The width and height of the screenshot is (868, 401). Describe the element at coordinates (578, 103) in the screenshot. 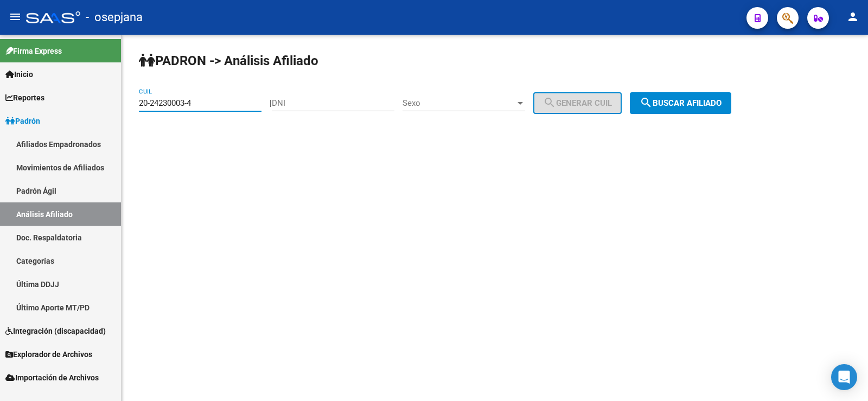

I see `button: Generar CUIL` at that location.